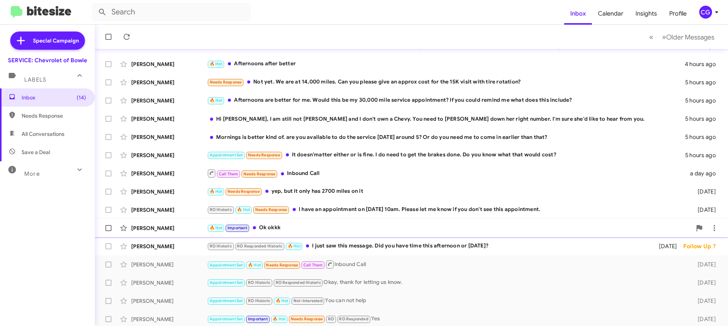  What do you see at coordinates (646, 14) in the screenshot?
I see `a: Insights` at bounding box center [646, 14].